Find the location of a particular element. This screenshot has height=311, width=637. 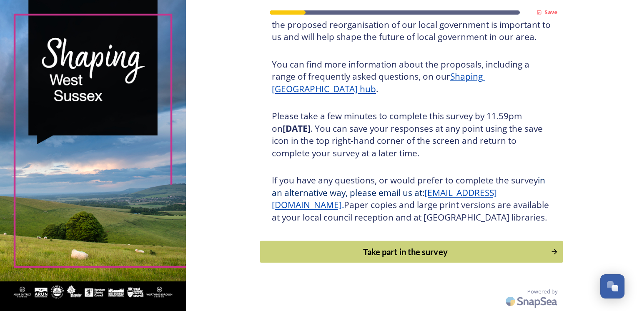

span: Powered by is located at coordinates (542, 291).